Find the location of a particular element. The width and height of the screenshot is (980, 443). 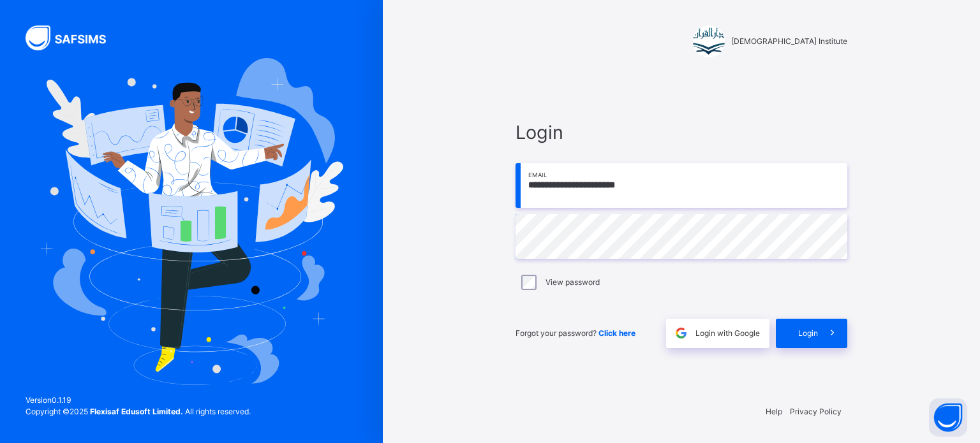

label: View password is located at coordinates (572, 283).